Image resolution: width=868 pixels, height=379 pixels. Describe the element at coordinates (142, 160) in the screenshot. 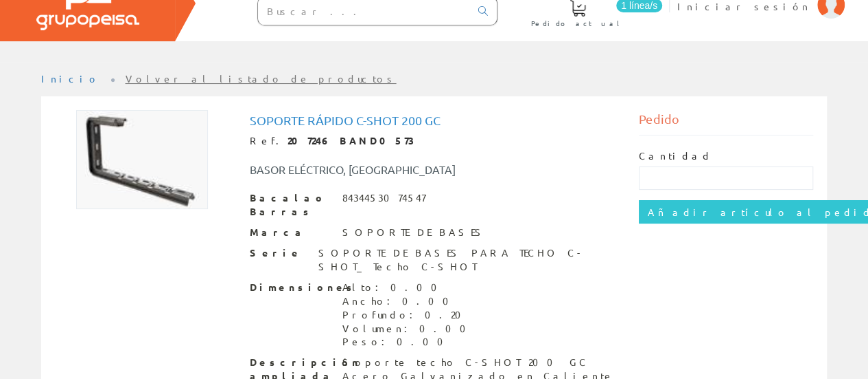

I see `img: Foto artículo Soporte rapido c-shot 200 gc (192x143.62204724409)` at that location.